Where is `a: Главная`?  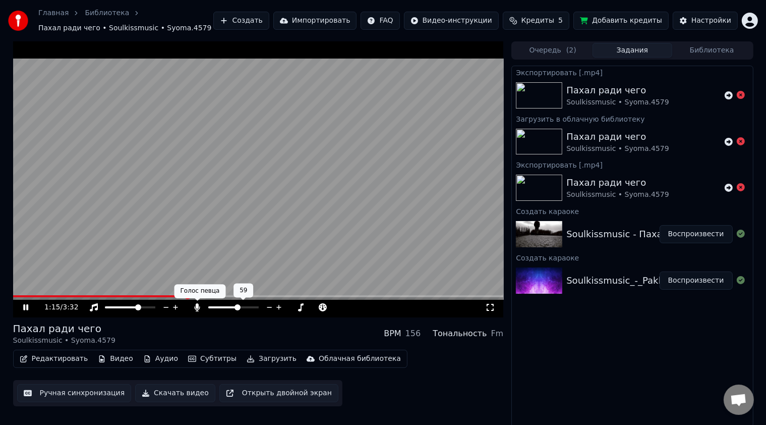 a: Главная is located at coordinates (53, 13).